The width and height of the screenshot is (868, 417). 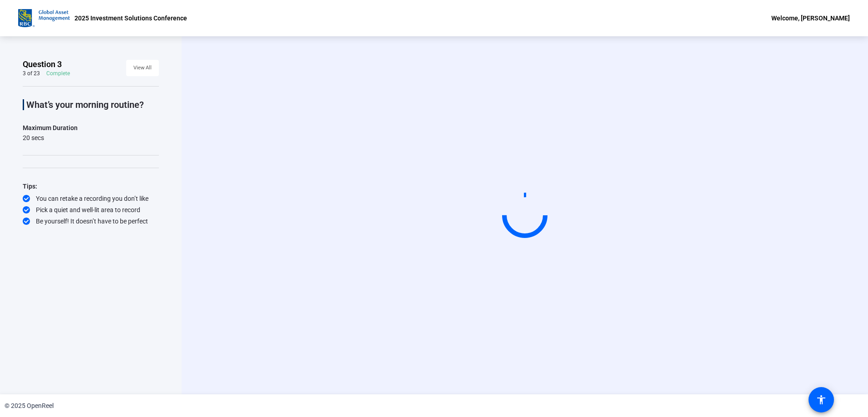 I want to click on button: View All, so click(x=142, y=68).